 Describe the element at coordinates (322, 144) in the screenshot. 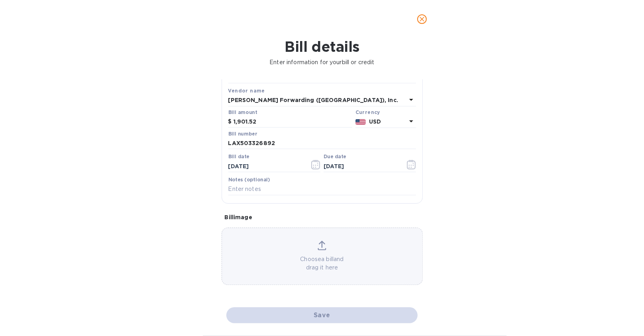

I see `input: Enter bill number` at that location.